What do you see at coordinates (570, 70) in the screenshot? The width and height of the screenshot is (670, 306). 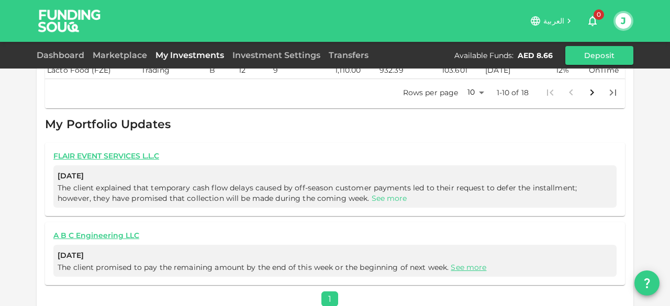 I see `td: 12%` at bounding box center [570, 70].